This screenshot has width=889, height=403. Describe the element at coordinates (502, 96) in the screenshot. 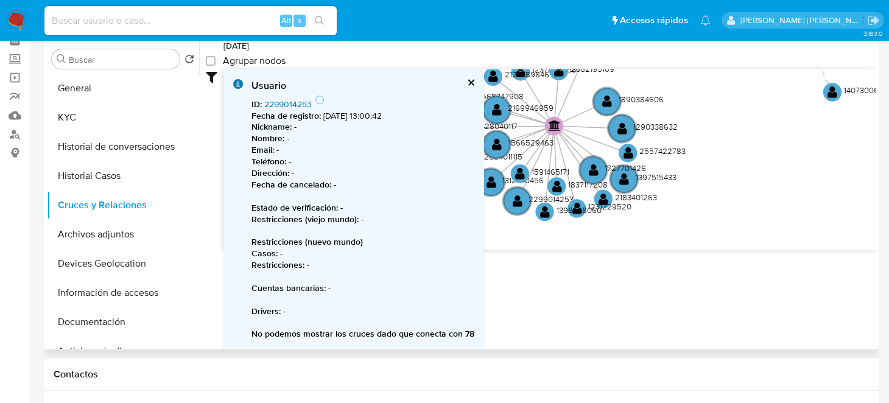

I see `text: 568347908` at that location.